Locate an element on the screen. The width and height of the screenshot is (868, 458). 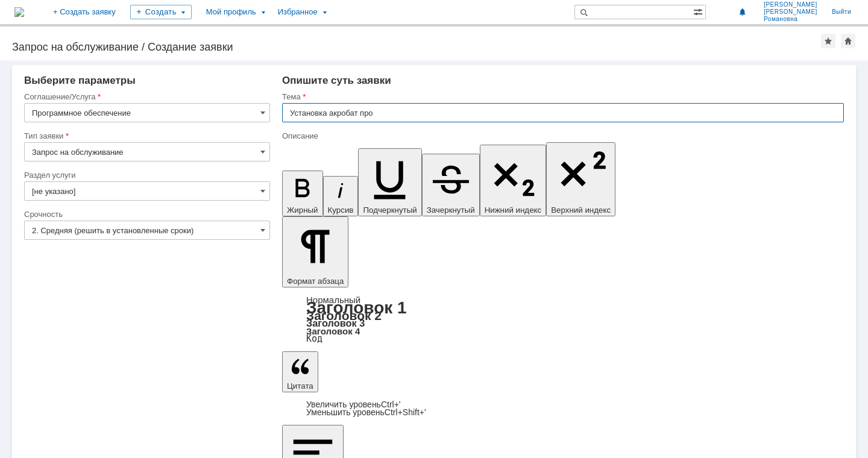
div: Описание is located at coordinates (562, 136).